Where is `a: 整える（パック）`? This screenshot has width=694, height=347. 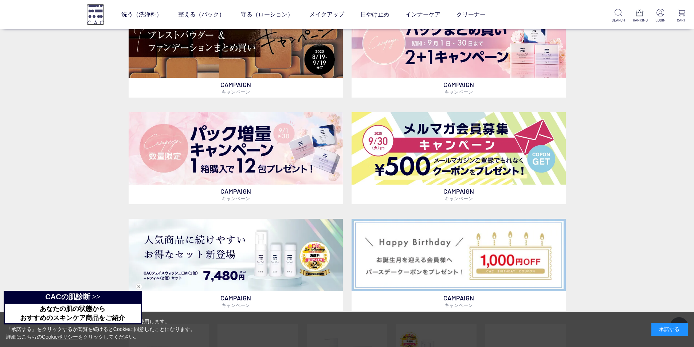
a: 整える（パック） is located at coordinates (202, 15).